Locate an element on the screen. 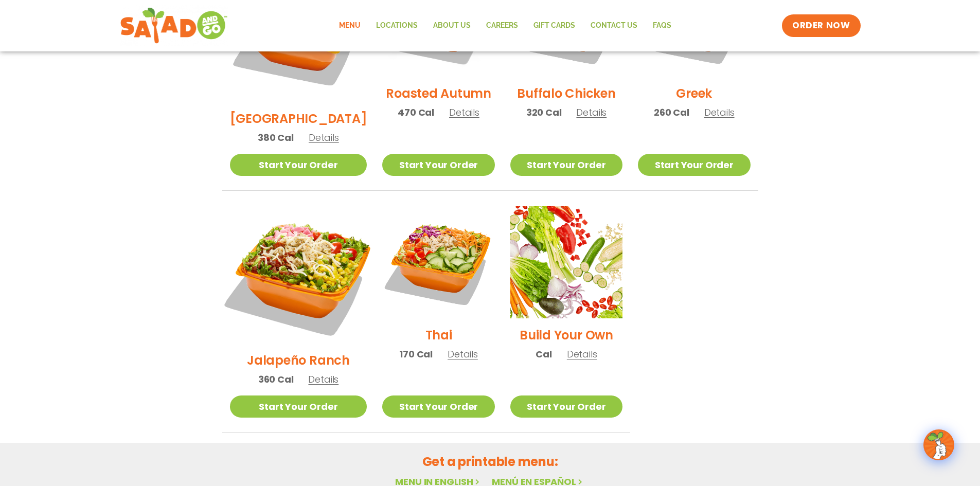 The height and width of the screenshot is (486, 980). span: 260 Cal is located at coordinates (671, 112).